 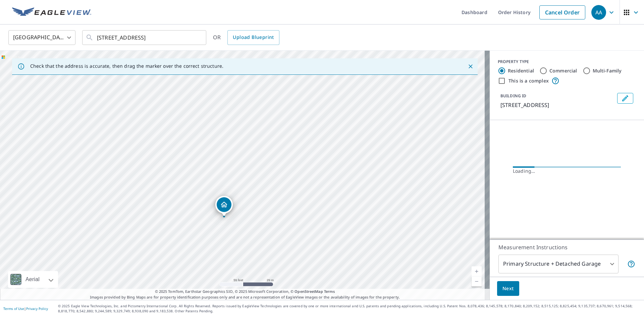 What do you see at coordinates (245, 292) in the screenshot?
I see `span: © 2025 TomTom, Earthstar Geographics SIO, © 2025 Microsoft Corporation, ©` at bounding box center [245, 292].